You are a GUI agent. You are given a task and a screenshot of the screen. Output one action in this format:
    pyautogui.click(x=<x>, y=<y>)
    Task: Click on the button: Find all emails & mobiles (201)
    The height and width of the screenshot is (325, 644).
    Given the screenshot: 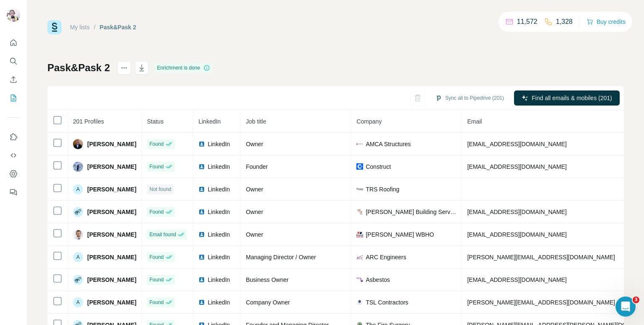 What is the action you would take?
    pyautogui.click(x=567, y=98)
    